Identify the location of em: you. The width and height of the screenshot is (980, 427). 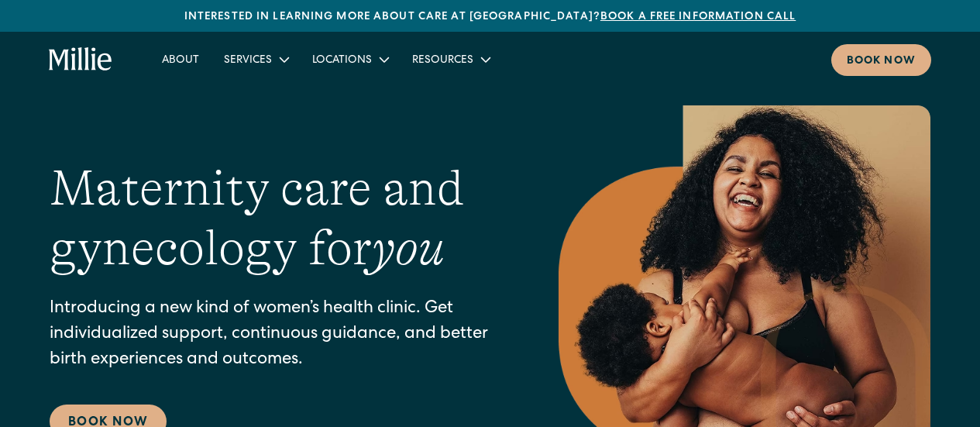
(408, 248).